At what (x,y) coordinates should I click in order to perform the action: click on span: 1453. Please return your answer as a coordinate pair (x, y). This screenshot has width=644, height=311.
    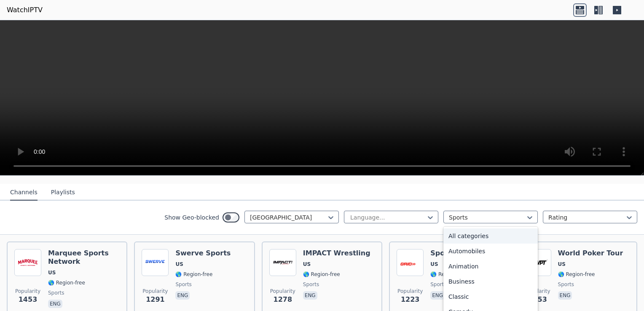
    Looking at the image, I should click on (28, 300).